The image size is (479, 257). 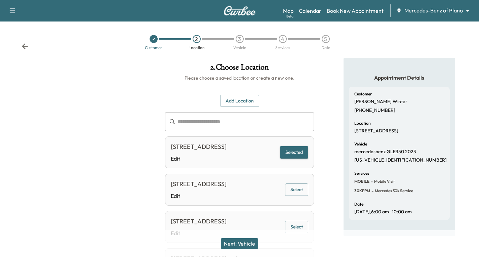 I want to click on div: Beta, so click(x=290, y=16).